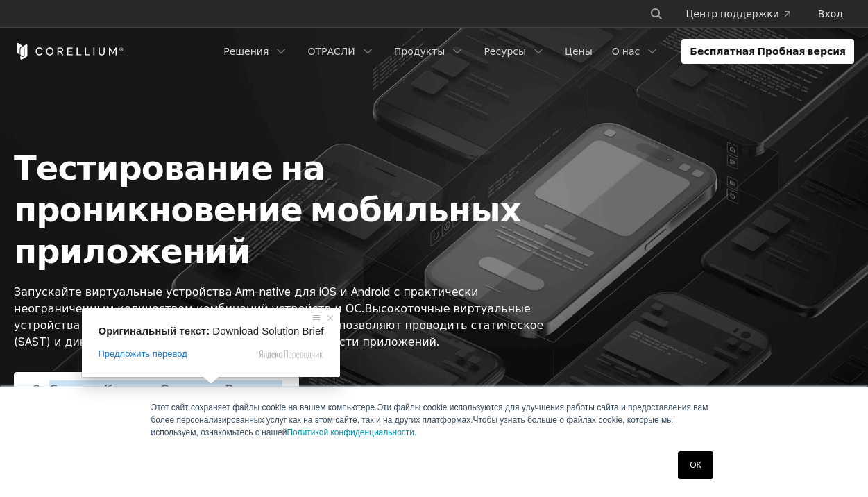 This screenshot has height=497, width=868. What do you see at coordinates (246, 300) in the screenshot?
I see `ya-tr-span: Запускайте виртуальные устройства Arm-native для iOS и Android с практически неограниченным колич...` at bounding box center [246, 300].